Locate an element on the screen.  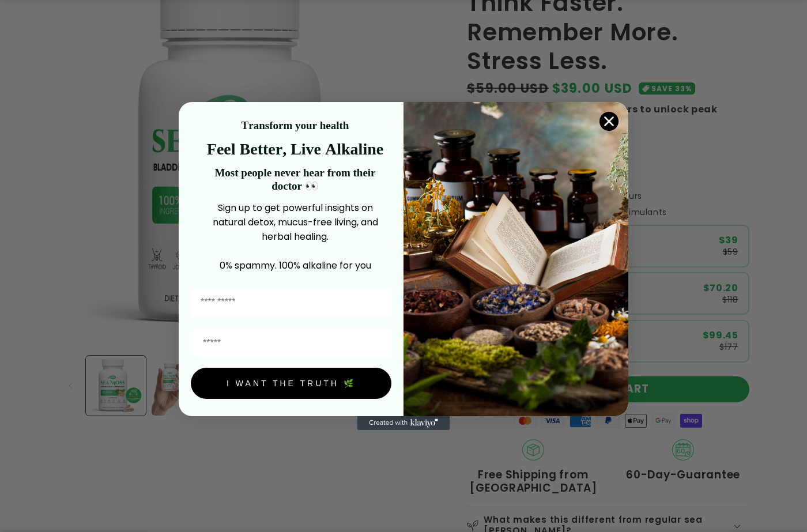
p: 0% spammy. 100% alkaline for you is located at coordinates (295, 265).